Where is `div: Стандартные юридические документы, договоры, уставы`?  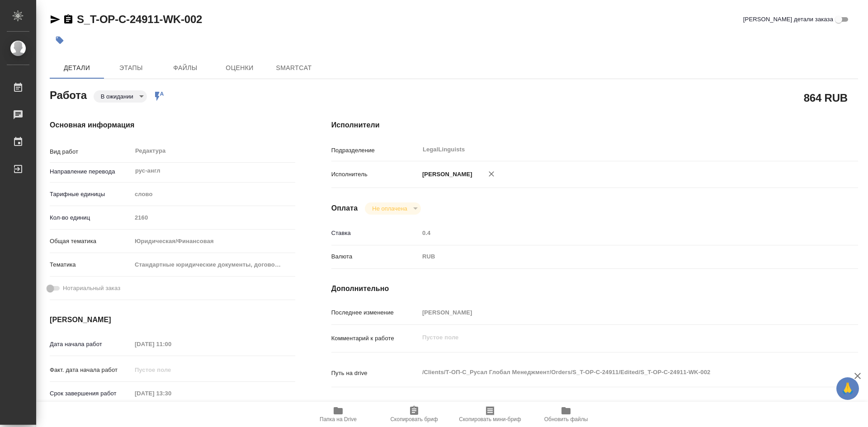
div: Стандартные юридические документы, договоры, уставы is located at coordinates (214, 265).